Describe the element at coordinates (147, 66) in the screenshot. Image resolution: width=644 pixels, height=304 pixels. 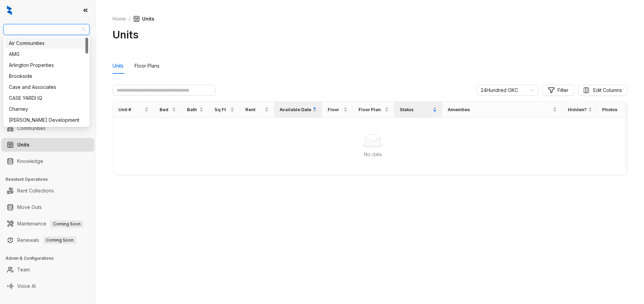
I see `div: Floor Plans` at that location.